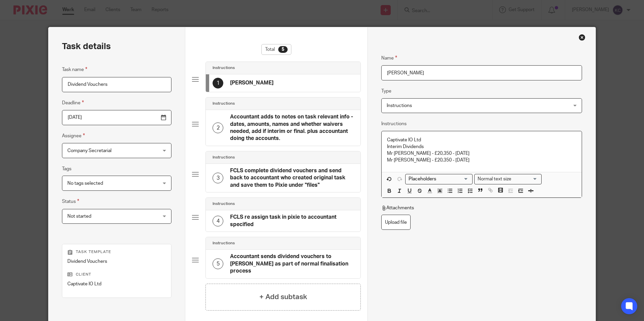 The width and height of the screenshot is (644, 321). I want to click on p: Dividend Vouchers, so click(117, 261).